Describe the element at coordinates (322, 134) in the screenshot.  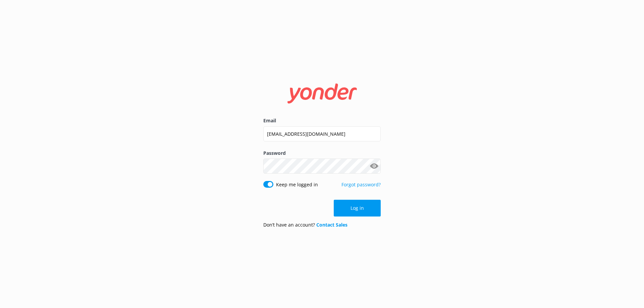
I see `input: user@emailaddress.com` at that location.